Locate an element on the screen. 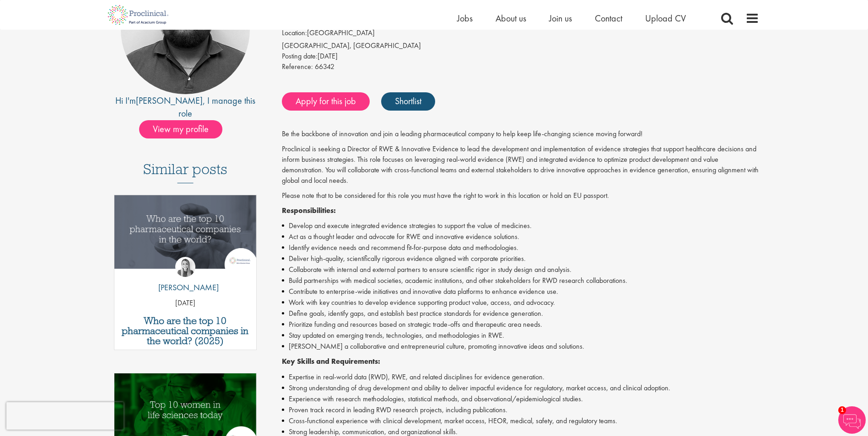 The width and height of the screenshot is (868, 436). span: View my profile is located at coordinates (181, 130).